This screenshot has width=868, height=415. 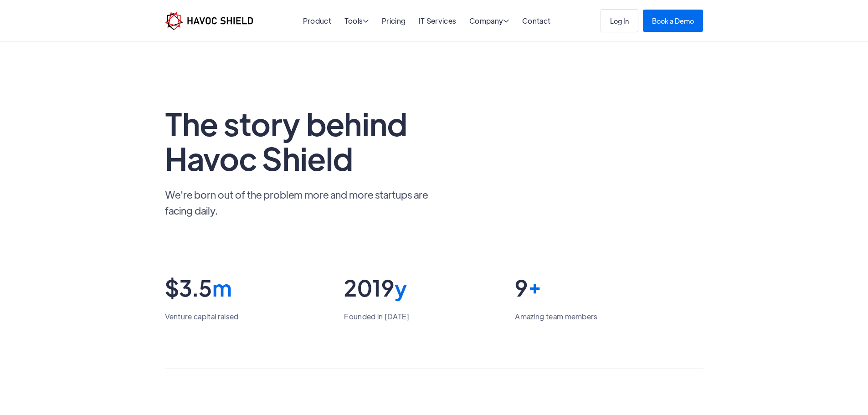 I want to click on div: Tools, so click(x=356, y=22).